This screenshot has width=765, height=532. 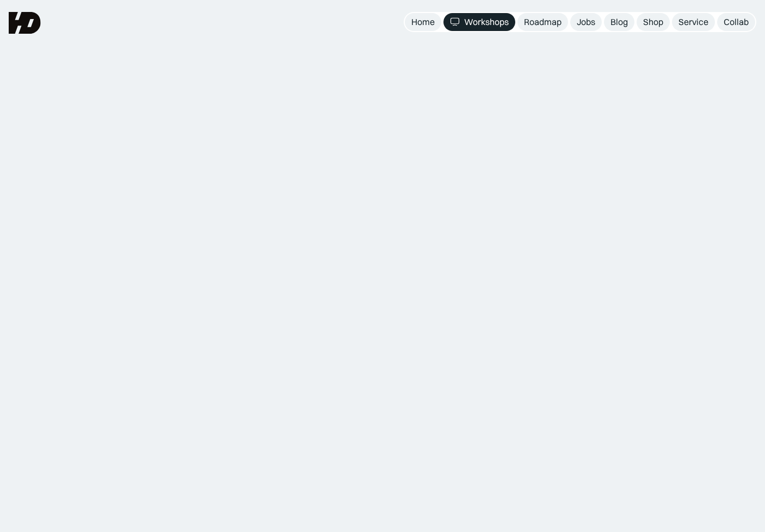 What do you see at coordinates (736, 22) in the screenshot?
I see `a: Collab` at bounding box center [736, 22].